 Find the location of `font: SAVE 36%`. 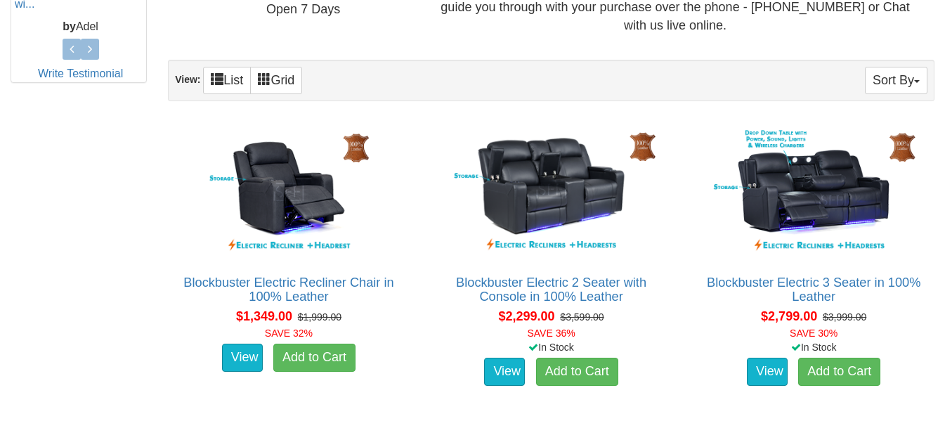

font: SAVE 36% is located at coordinates (551, 333).